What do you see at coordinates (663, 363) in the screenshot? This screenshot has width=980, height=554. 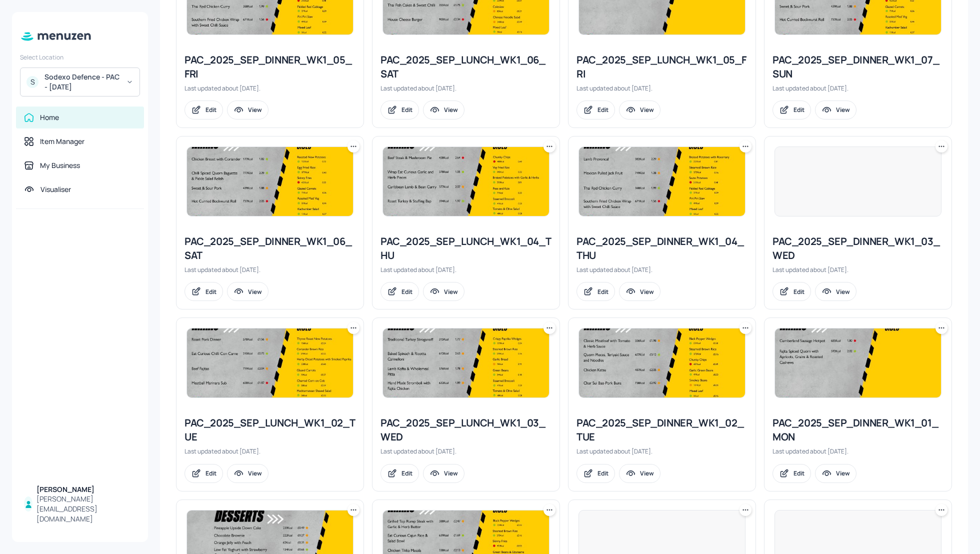 I see `img: 2025-09-03-1756900737661g4ynhvauewi.jpeg` at bounding box center [663, 363].